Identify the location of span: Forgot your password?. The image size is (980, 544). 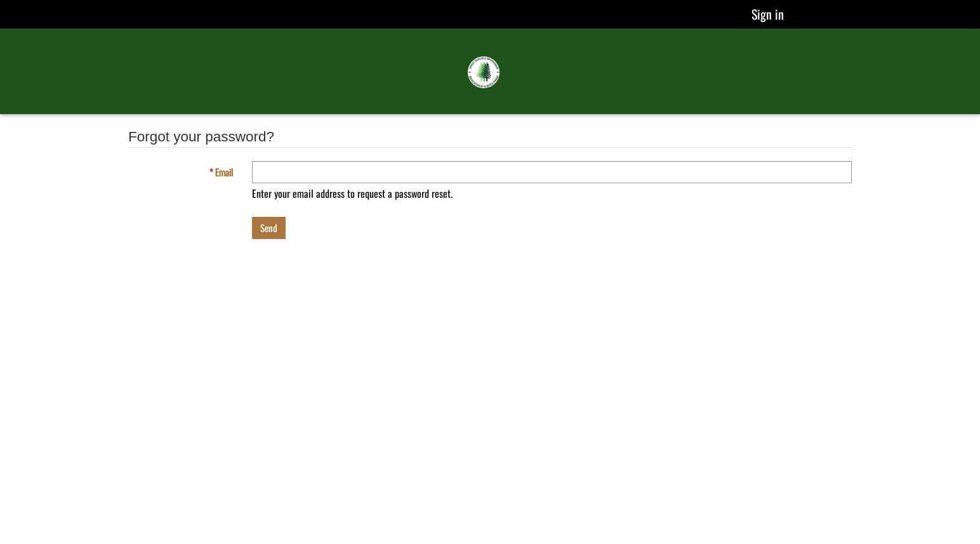
(201, 137).